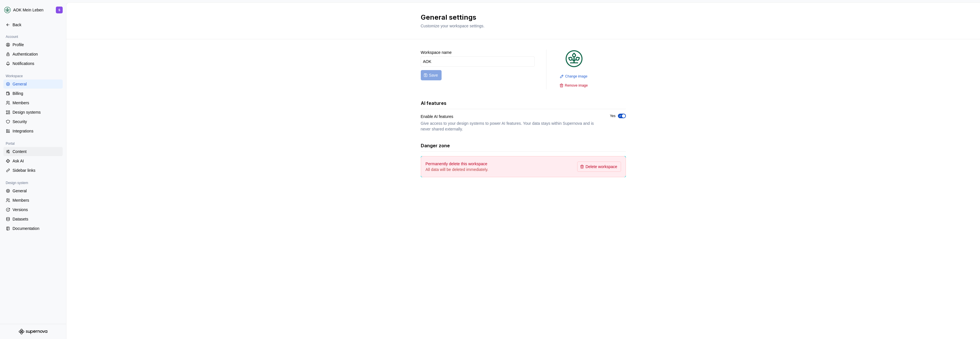 Image resolution: width=980 pixels, height=339 pixels. What do you see at coordinates (457, 170) in the screenshot?
I see `p: All data will be deleted immediately.` at bounding box center [457, 170].